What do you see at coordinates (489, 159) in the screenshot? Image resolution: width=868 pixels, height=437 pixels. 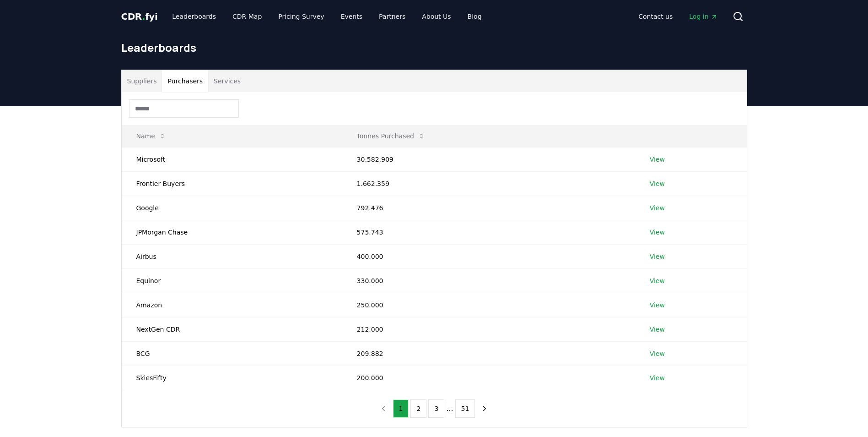 I see `td: 30.582.909` at bounding box center [489, 159].